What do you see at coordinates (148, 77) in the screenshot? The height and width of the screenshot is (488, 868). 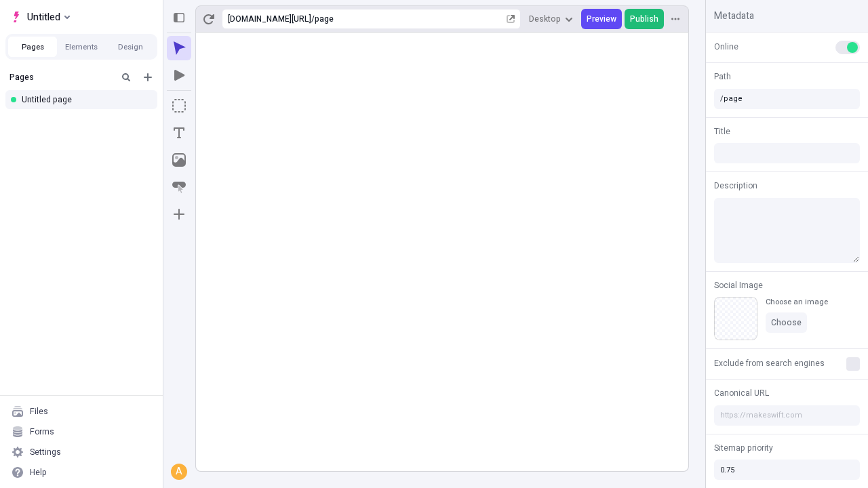 I see `button: Add new` at bounding box center [148, 77].